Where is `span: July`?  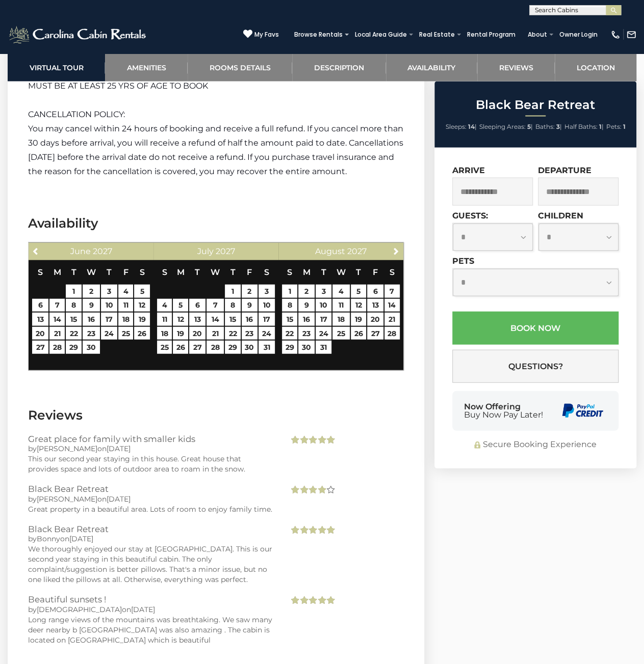 span: July is located at coordinates (205, 251).